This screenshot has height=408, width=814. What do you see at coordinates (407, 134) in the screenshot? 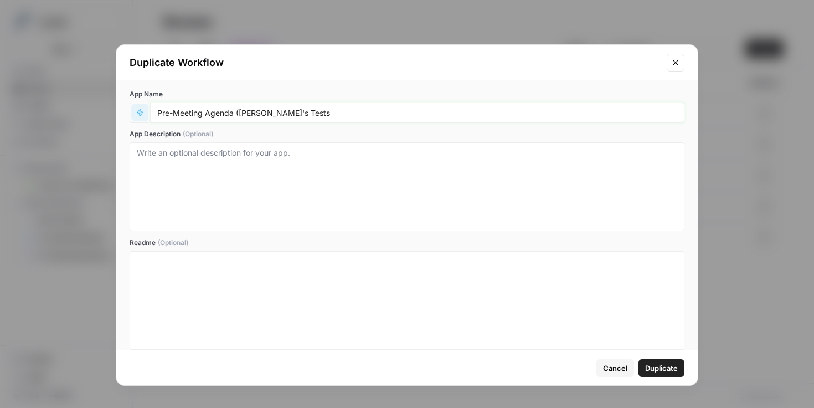
I see `label: App Description` at bounding box center [407, 134].